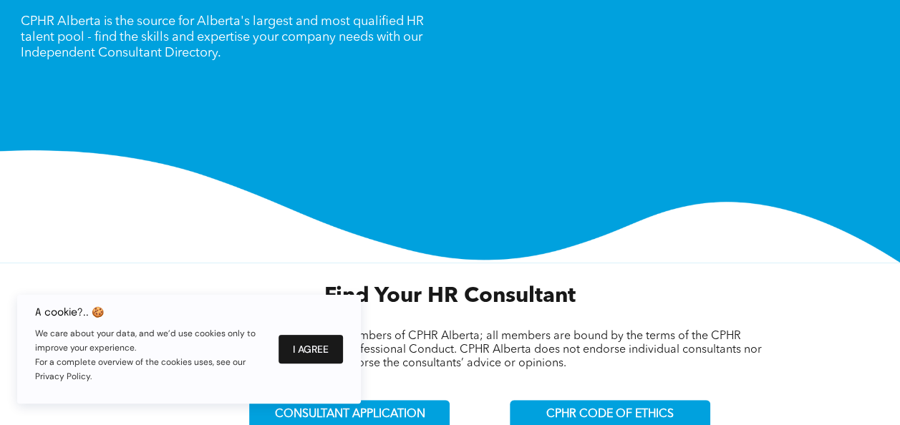  What do you see at coordinates (349, 415) in the screenshot?
I see `span: CONSULTANT APPLICATION` at bounding box center [349, 415].